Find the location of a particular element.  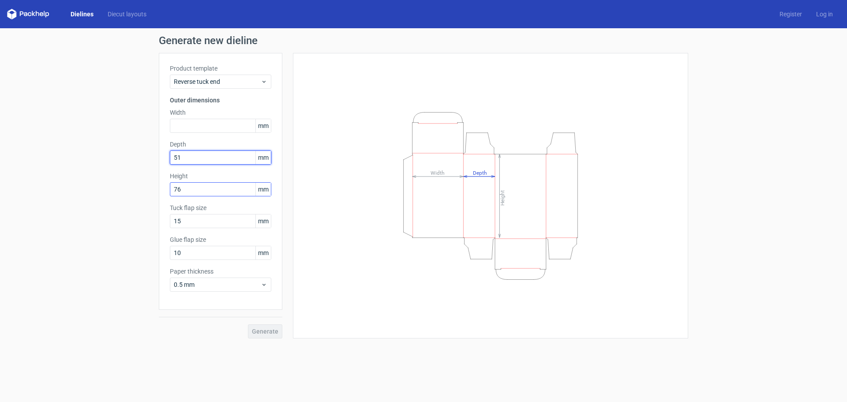

span: Reverse tuck end is located at coordinates (217, 82).